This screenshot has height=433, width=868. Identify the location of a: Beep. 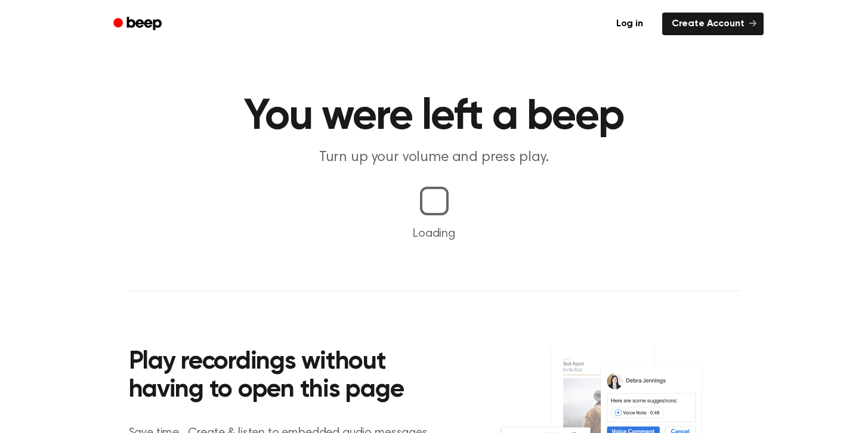
(138, 24).